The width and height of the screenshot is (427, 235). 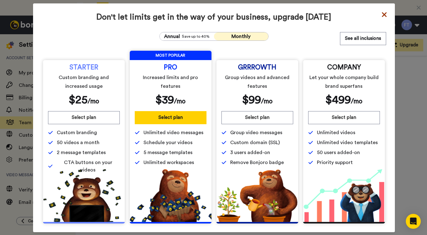 What do you see at coordinates (84, 68) in the screenshot?
I see `span: STARTER` at bounding box center [84, 68].